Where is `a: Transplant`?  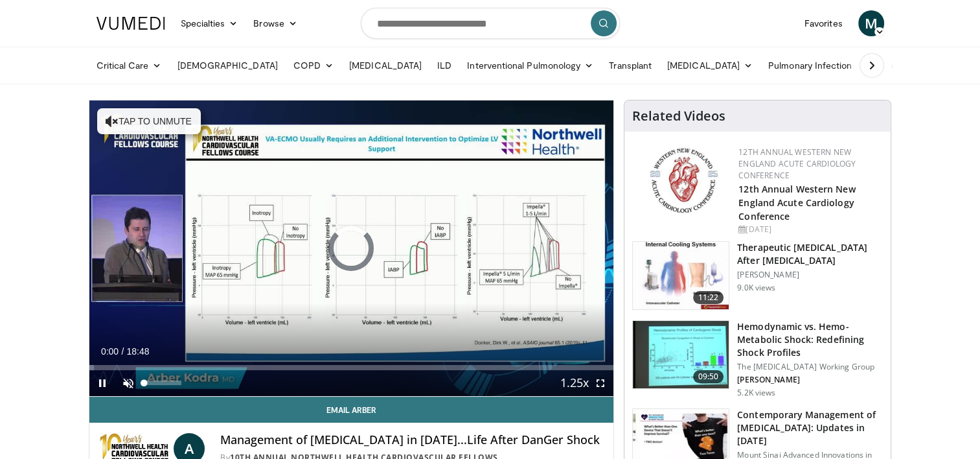 a: Transplant is located at coordinates (630, 66).